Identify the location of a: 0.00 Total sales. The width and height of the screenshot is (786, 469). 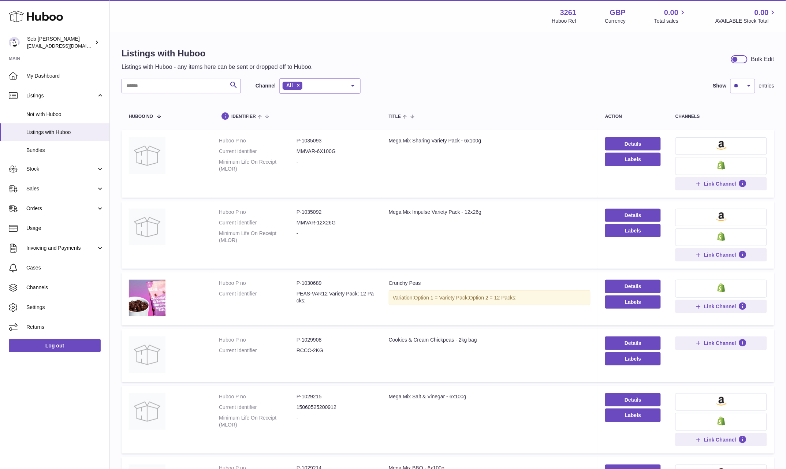
(671, 16).